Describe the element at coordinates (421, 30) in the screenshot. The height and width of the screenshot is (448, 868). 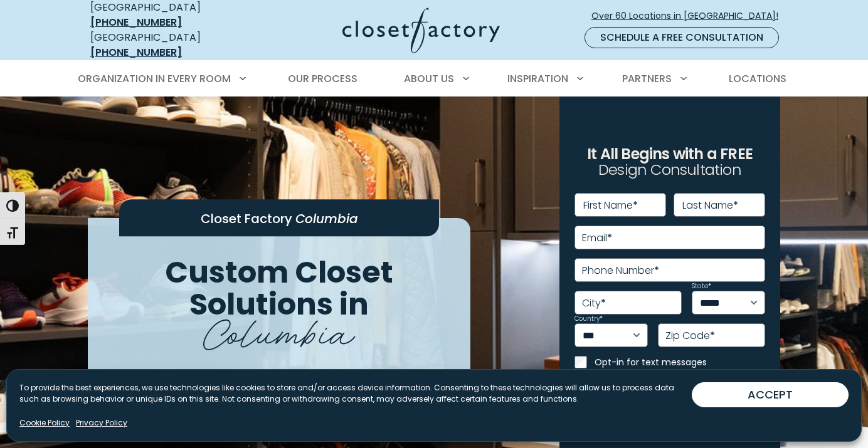
I see `img: Closet Factory Logo` at that location.